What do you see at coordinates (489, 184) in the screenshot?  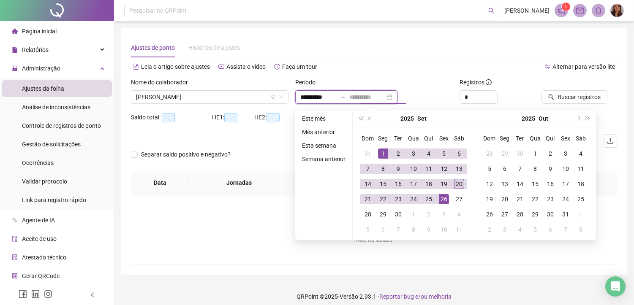 I see `div: 12` at bounding box center [489, 184].